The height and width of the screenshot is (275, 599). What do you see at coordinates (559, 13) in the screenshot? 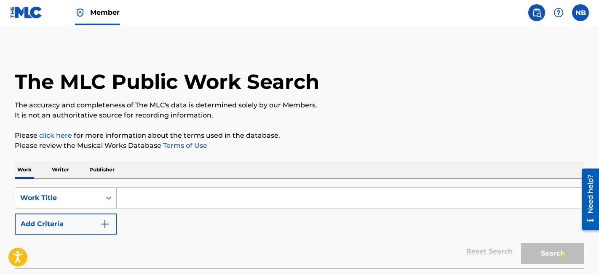
I see `img: help` at bounding box center [559, 13].